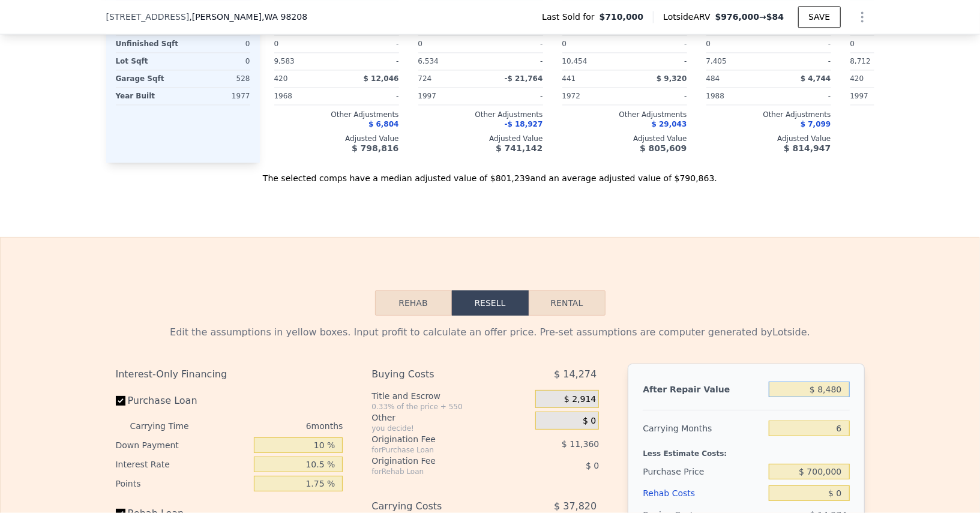  I want to click on div: Lot Sqft, so click(148, 61).